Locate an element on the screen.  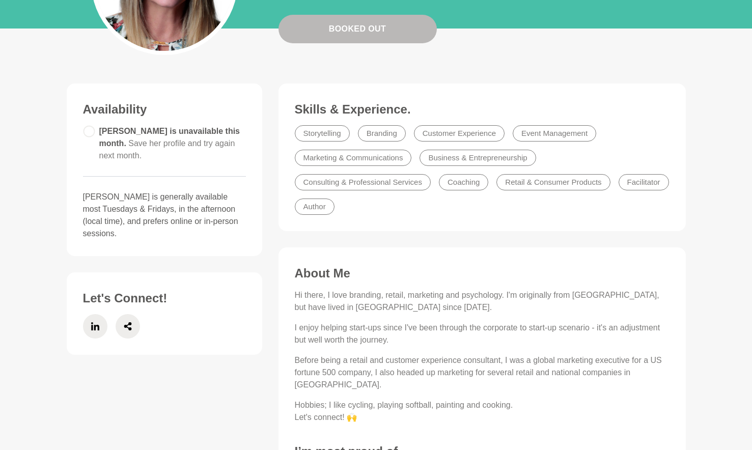
span: Save her profile and try again next month. is located at coordinates (167, 149).